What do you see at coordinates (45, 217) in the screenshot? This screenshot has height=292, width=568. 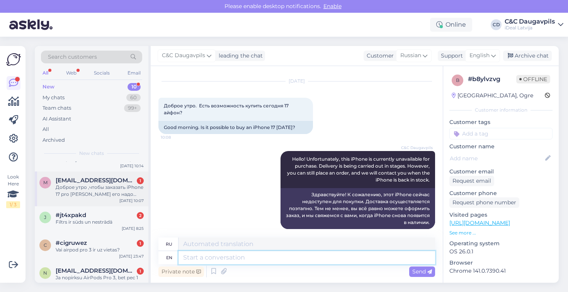 I see `span: j` at bounding box center [45, 217].